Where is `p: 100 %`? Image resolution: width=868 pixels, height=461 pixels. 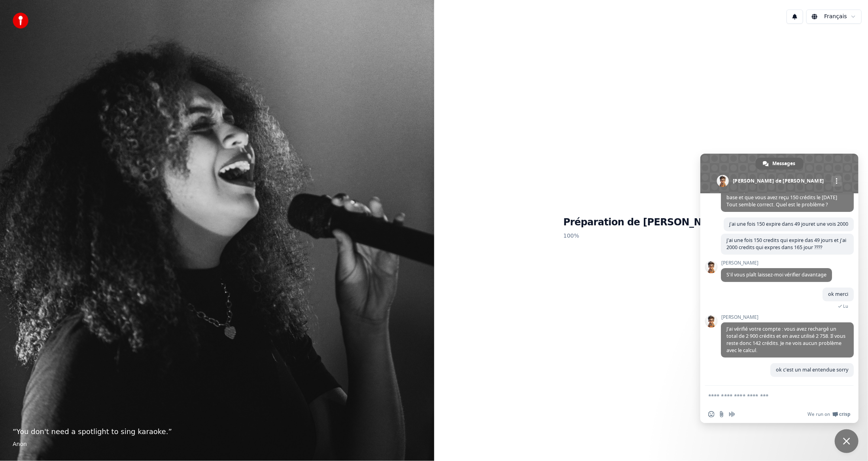 p: 100 % is located at coordinates (651, 236).